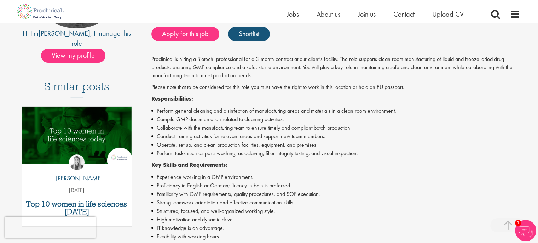  Describe the element at coordinates (336, 67) in the screenshot. I see `p: Proclinical is hiring a Biotech. professional for a 3-month contract at our client's facility. Th...` at that location.